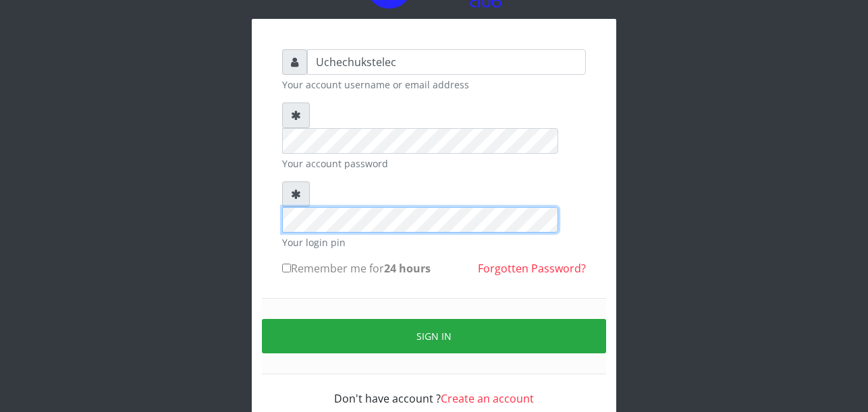  I want to click on input: Username or email address, so click(446, 62).